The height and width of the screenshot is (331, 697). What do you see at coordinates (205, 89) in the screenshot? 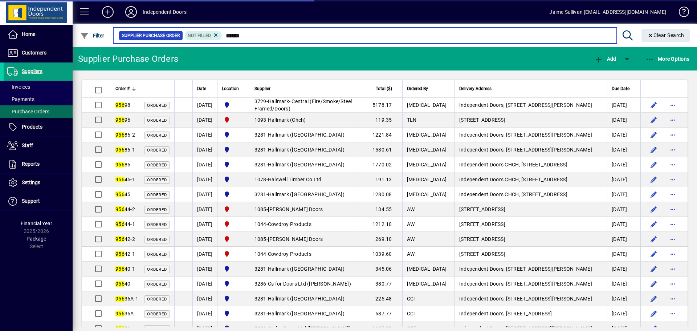
I see `div: Date` at bounding box center [205, 89].